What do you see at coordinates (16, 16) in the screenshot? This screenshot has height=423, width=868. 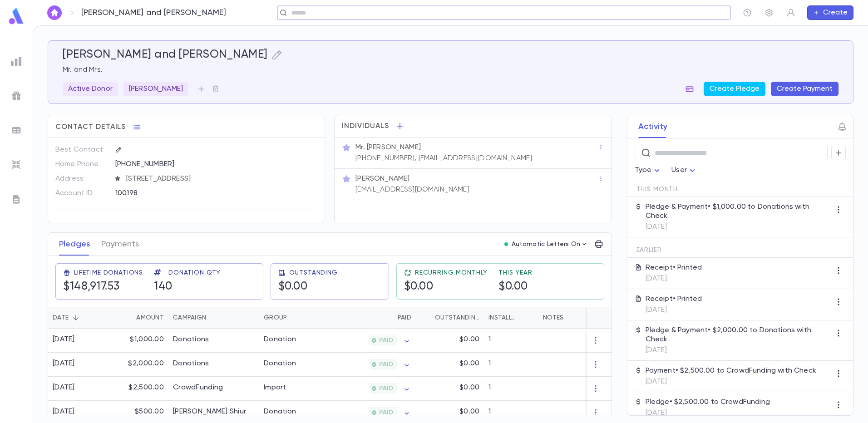 I see `img: logo` at bounding box center [16, 16].